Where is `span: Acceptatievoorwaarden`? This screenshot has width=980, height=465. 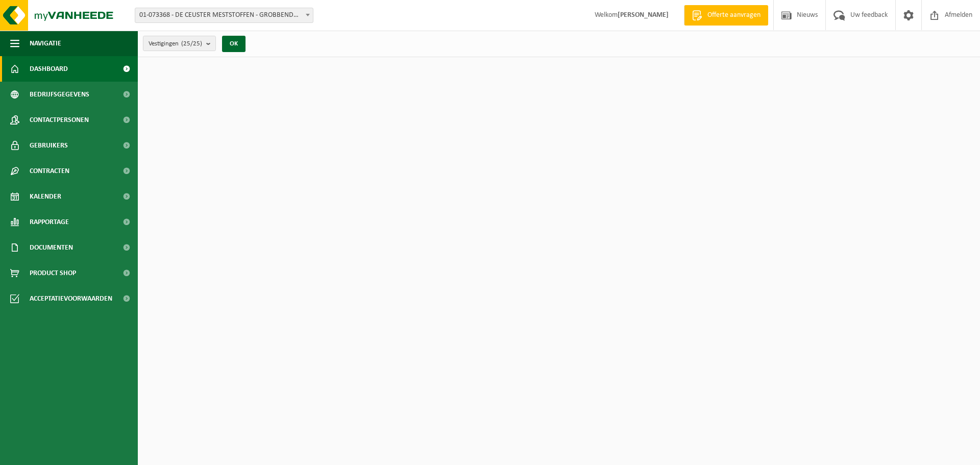 span: Acceptatievoorwaarden is located at coordinates (71, 299).